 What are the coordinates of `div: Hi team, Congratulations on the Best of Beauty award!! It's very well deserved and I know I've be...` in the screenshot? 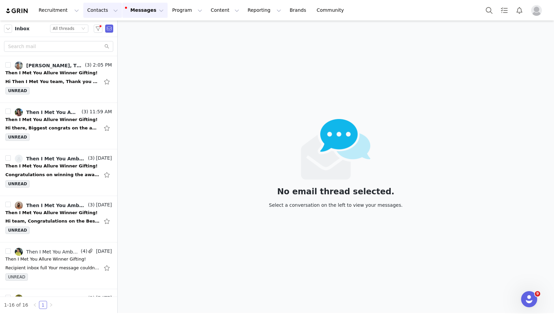 It's located at (52, 221).